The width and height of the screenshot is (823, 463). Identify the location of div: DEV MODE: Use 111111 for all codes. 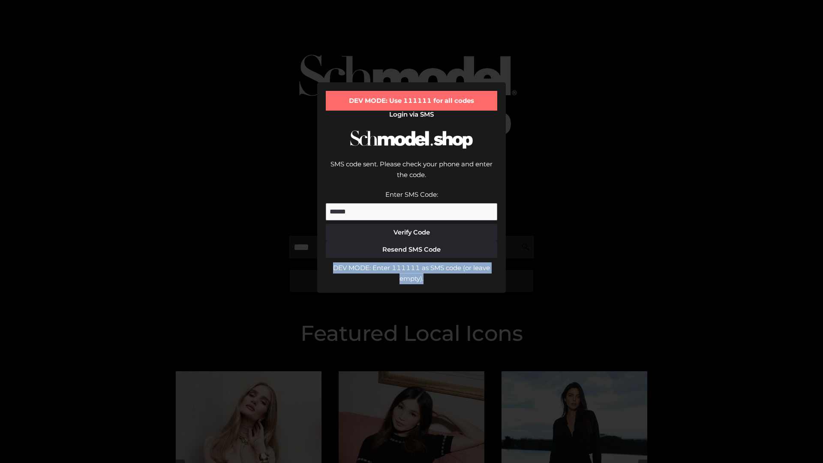
(412, 101).